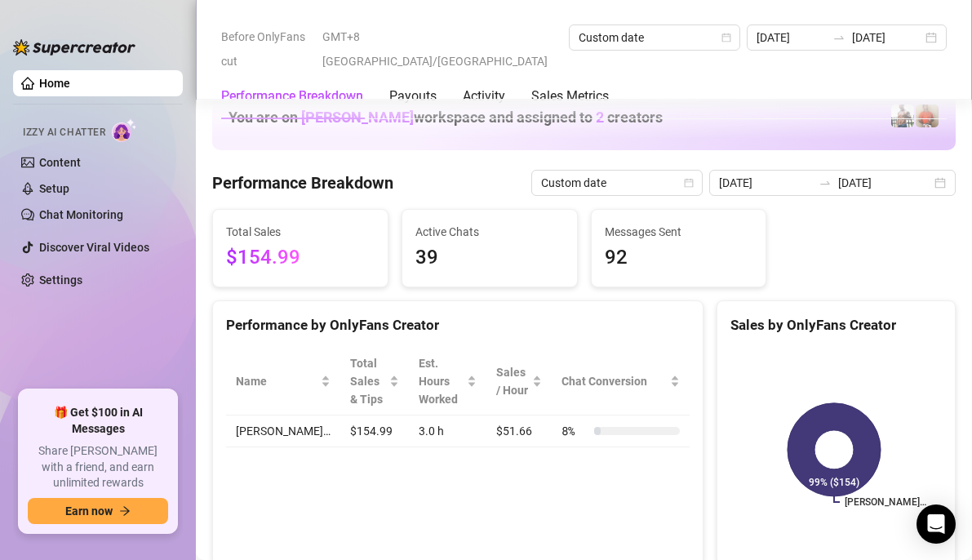 This screenshot has height=560, width=972. I want to click on a: Content, so click(60, 163).